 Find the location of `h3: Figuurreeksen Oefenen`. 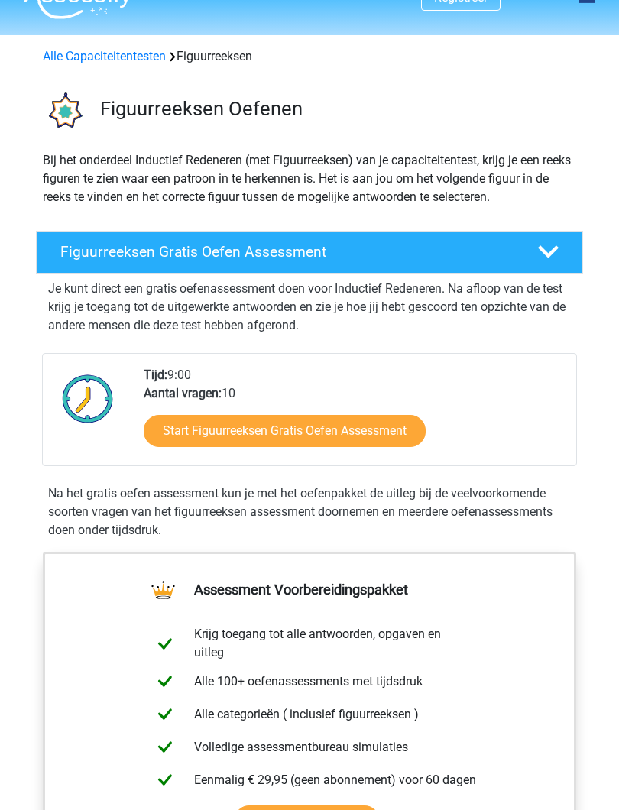

h3: Figuurreeksen Oefenen is located at coordinates (335, 109).